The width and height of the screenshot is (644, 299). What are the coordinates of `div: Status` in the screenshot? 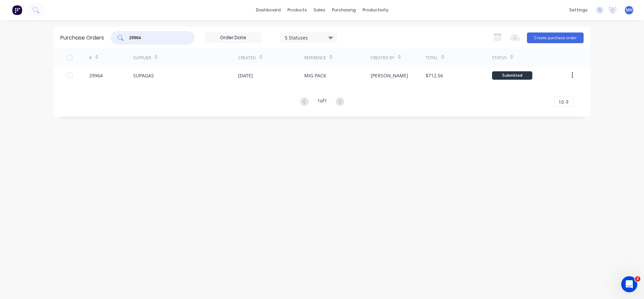 It's located at (499, 58).